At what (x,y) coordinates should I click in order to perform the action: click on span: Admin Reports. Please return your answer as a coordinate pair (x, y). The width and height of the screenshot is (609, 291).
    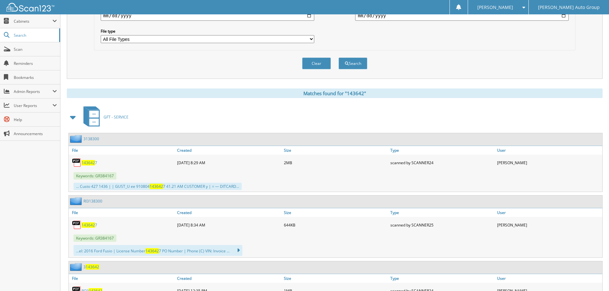
    Looking at the image, I should click on (33, 91).